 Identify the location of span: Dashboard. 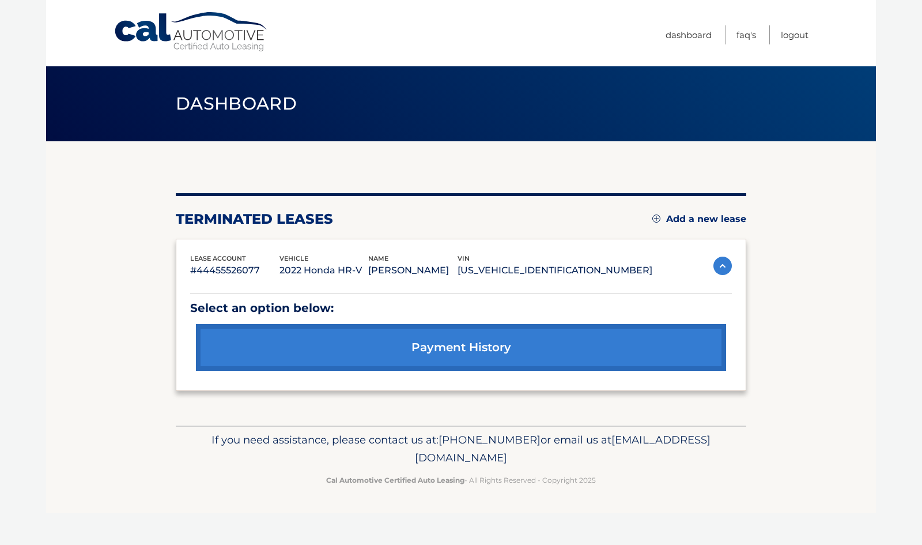
(236, 103).